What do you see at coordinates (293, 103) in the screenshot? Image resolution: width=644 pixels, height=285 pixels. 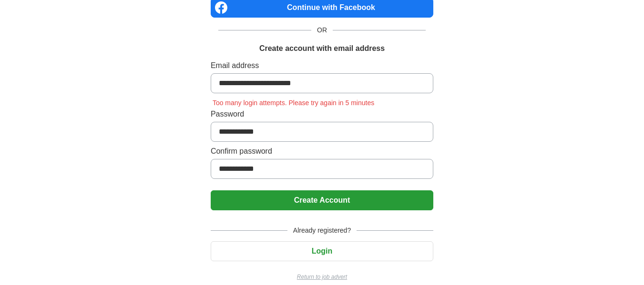 I see `span: Too many login attempts. Please try again in 5 minutes` at bounding box center [293, 103].